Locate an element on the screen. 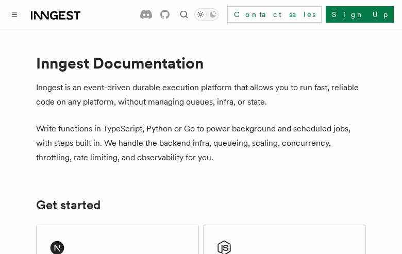 This screenshot has height=254, width=402. a: Contact sales is located at coordinates (274, 14).